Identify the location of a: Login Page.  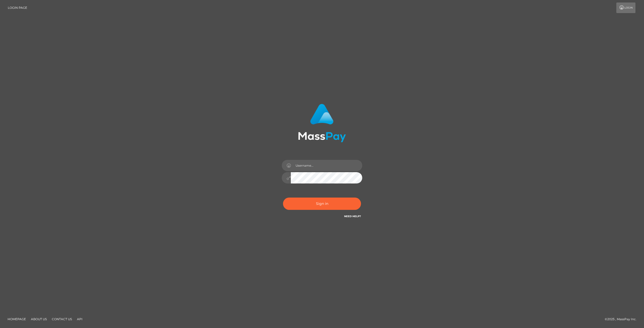
(17, 8).